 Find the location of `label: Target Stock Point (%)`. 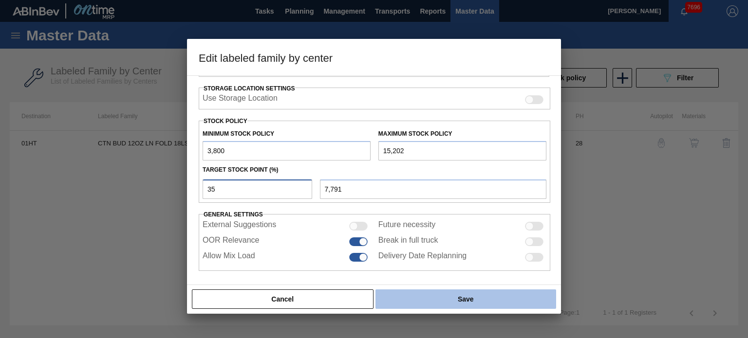

label: Target Stock Point (%) is located at coordinates (240, 170).